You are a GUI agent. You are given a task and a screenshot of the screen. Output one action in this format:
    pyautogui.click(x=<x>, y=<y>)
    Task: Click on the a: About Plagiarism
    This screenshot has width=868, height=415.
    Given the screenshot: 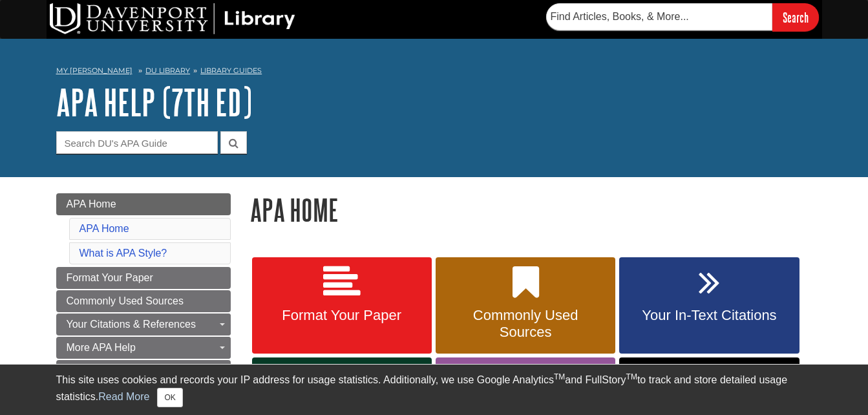 What is the action you would take?
    pyautogui.click(x=144, y=371)
    